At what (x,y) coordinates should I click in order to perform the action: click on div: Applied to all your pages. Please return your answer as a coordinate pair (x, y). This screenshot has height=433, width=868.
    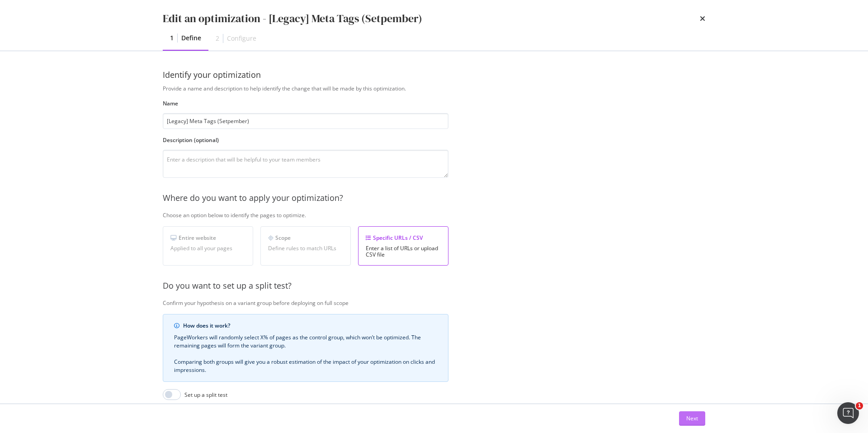
    Looking at the image, I should click on (208, 248).